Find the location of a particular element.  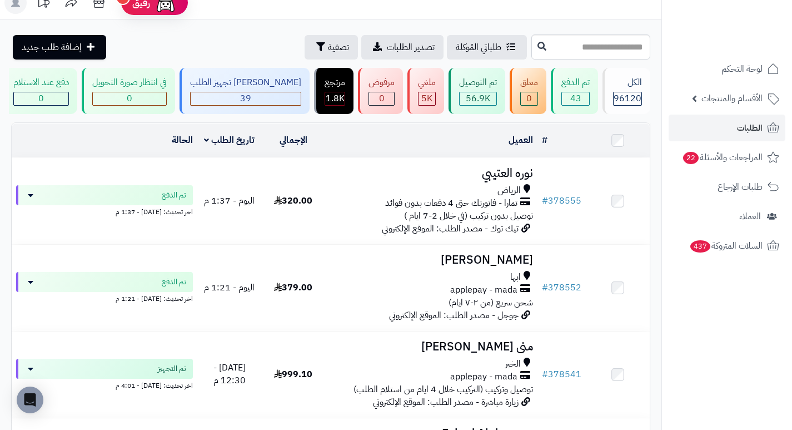

a: #378552 is located at coordinates (561, 287).